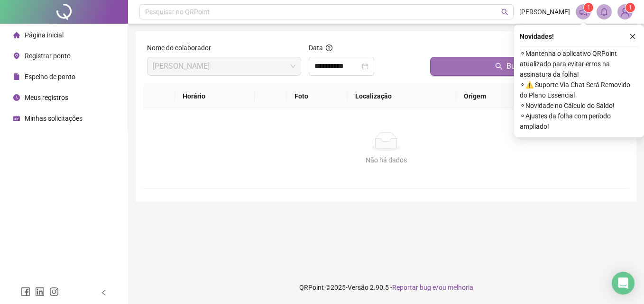 This screenshot has width=644, height=304. I want to click on sup: Atualize o seu contato no menu Meus Dados, so click(630, 8).